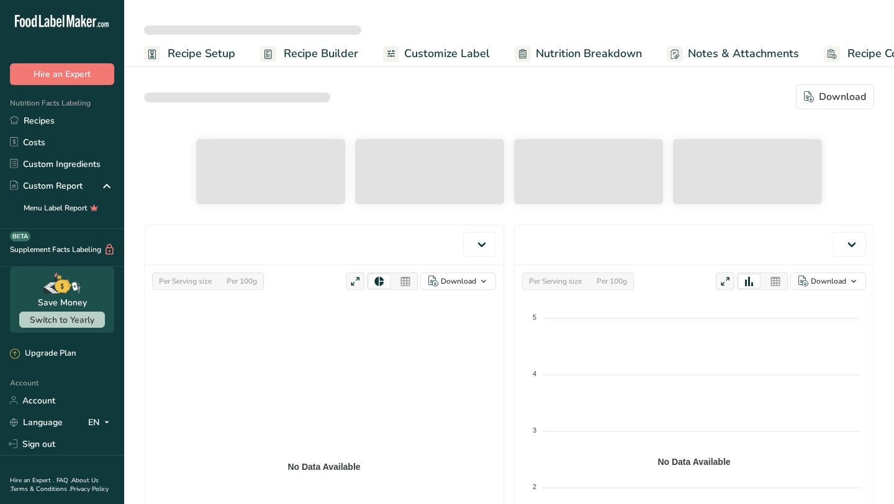 The height and width of the screenshot is (504, 894). Describe the element at coordinates (733, 53) in the screenshot. I see `a: Notes & Attachments` at that location.